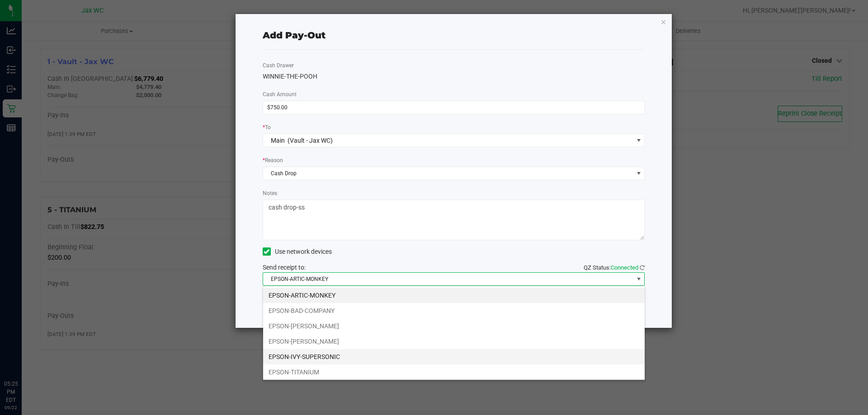 This screenshot has height=415, width=868. Describe the element at coordinates (614, 268) in the screenshot. I see `span: QZ Status:` at that location.